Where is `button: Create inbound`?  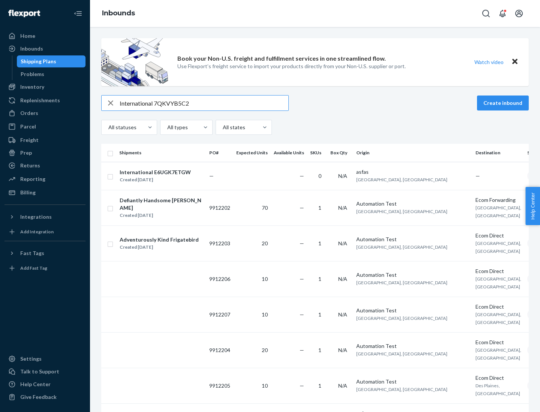 button: Create inbound is located at coordinates (503, 103).